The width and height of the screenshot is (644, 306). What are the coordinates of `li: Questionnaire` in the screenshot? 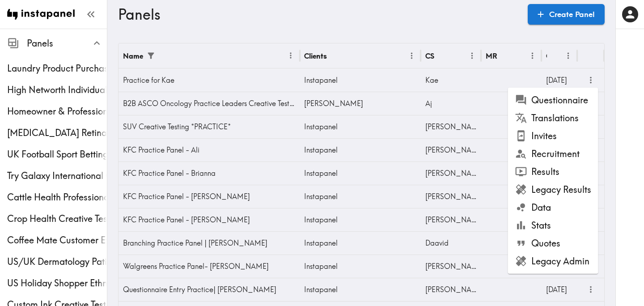 It's located at (553, 100).